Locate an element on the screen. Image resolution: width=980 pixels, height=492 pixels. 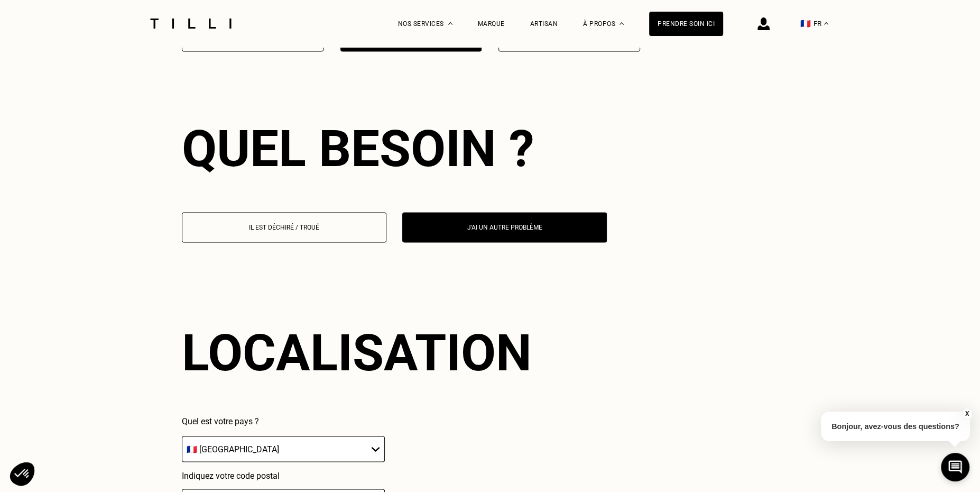
button: Il est déchiré / troué is located at coordinates (284, 227).